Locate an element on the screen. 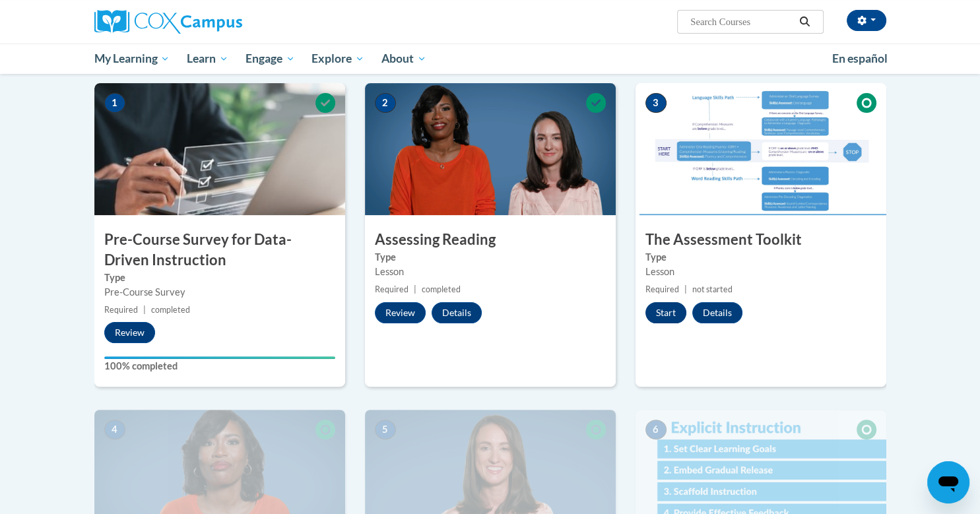  span: Explore is located at coordinates (338, 59).